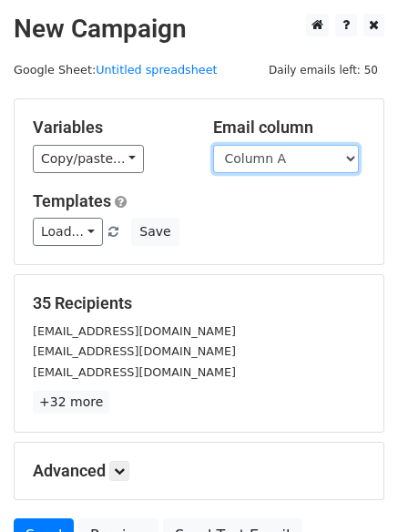  I want to click on small: Google Sheet:, so click(116, 69).